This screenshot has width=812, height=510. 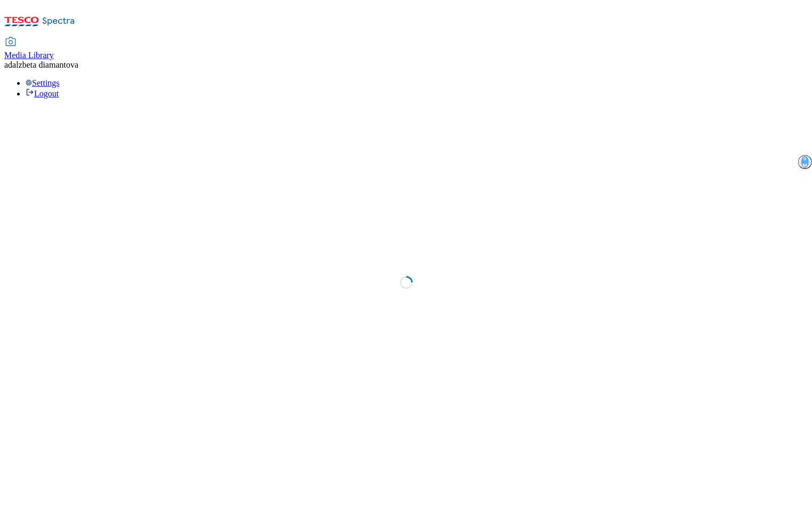 What do you see at coordinates (29, 55) in the screenshot?
I see `span: Media Library` at bounding box center [29, 55].